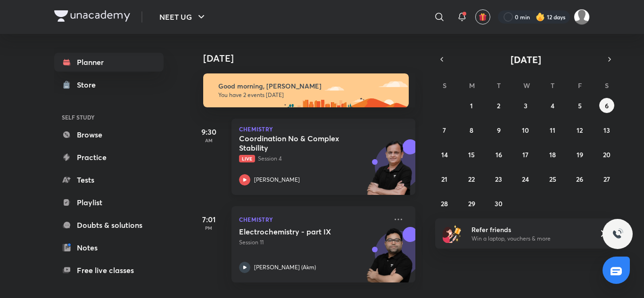 This screenshot has width=644, height=298. Describe the element at coordinates (471, 204) in the screenshot. I see `abbr: September 29, 2025` at that location.